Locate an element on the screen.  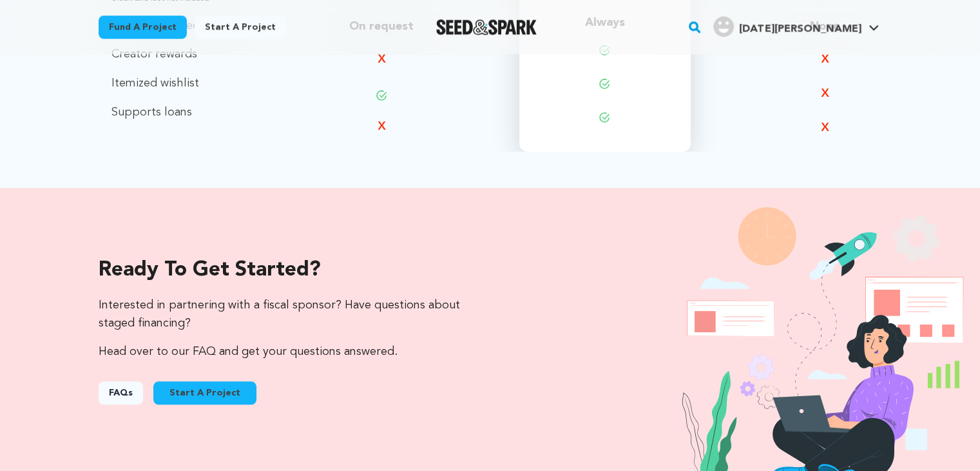
p: Interested in partnering with a fiscal sponsor? Have questions about staged financing? is located at coordinates (281, 314).